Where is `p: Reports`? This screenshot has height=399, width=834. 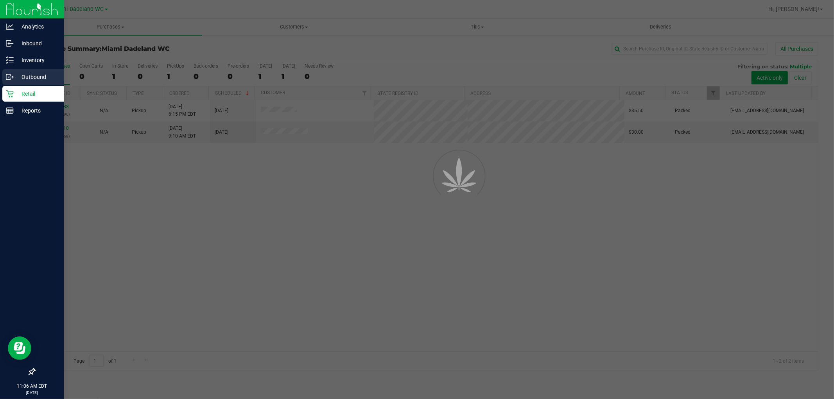 p: Reports is located at coordinates (37, 111).